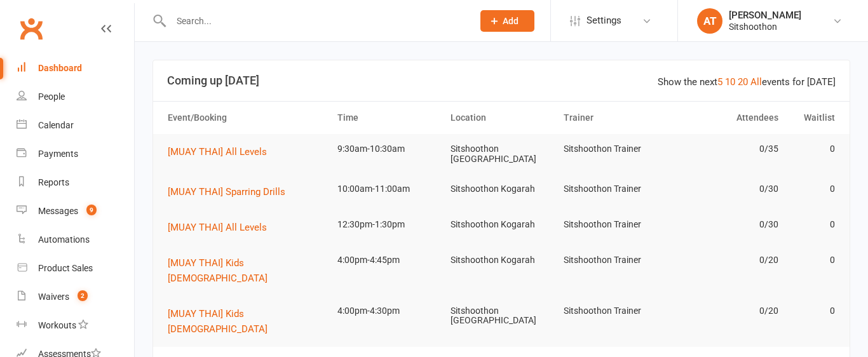  I want to click on a: Calendar, so click(75, 125).